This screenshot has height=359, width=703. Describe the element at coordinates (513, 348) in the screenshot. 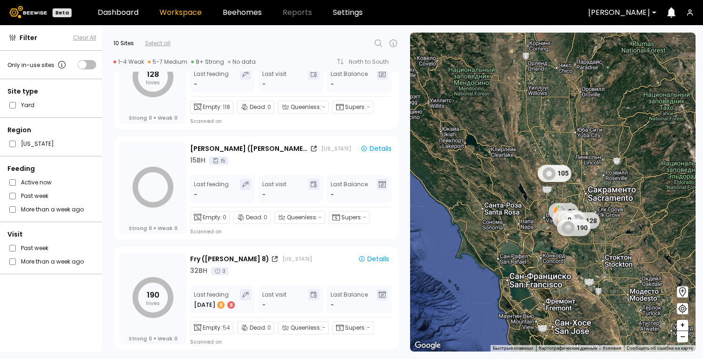

I see `button: Быстрые клавиши` at that location.